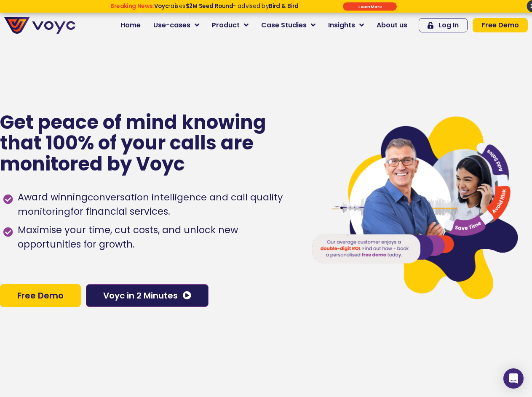 Image resolution: width=532 pixels, height=397 pixels. I want to click on div: Open Intercom Messenger, so click(513, 379).